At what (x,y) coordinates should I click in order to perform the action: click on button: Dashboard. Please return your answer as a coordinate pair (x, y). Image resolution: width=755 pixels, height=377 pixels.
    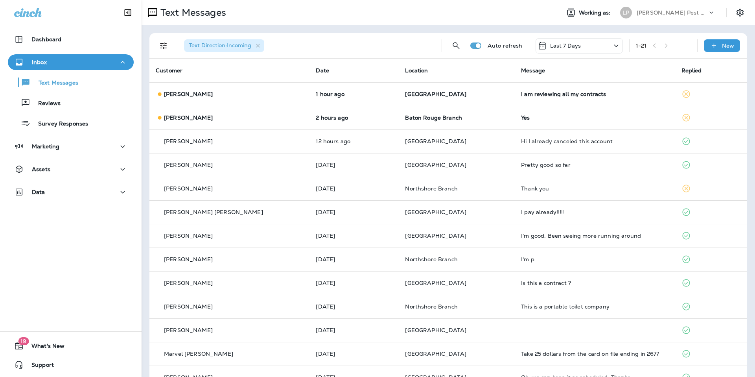
    Looking at the image, I should click on (71, 39).